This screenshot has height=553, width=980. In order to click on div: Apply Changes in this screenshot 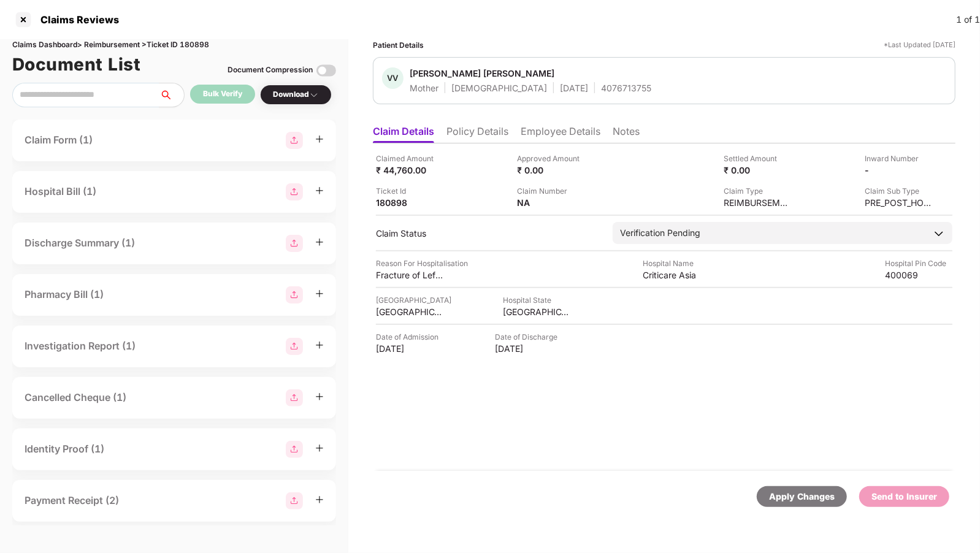, I will do `click(802, 497)`.